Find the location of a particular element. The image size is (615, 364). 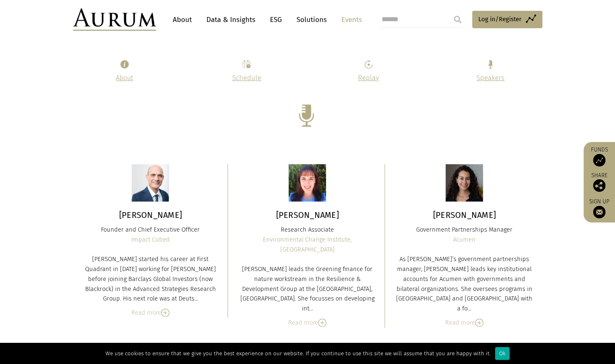

img: Access Funds is located at coordinates (599, 160).